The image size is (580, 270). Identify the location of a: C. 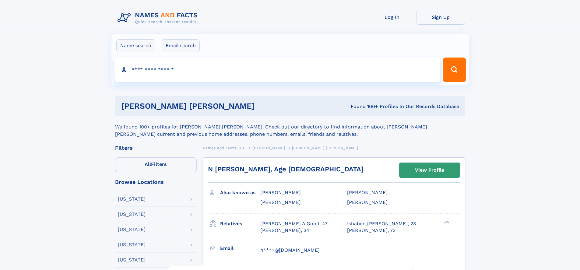
(244, 148).